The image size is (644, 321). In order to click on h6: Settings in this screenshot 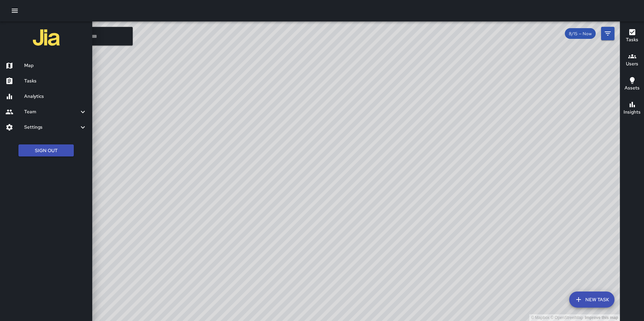, I will do `click(51, 127)`.